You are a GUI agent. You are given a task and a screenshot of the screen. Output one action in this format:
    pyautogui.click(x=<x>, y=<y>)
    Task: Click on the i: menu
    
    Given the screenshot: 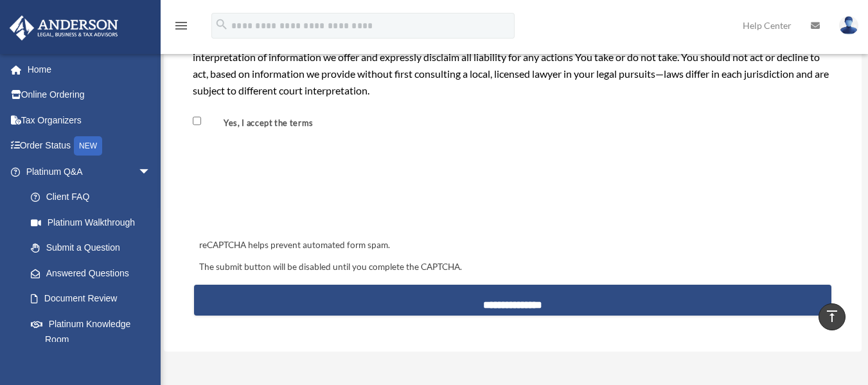 What is the action you would take?
    pyautogui.click(x=181, y=26)
    